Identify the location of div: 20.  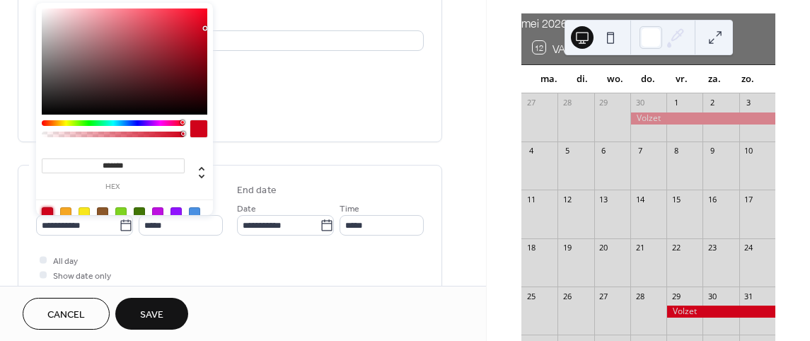
(604, 248).